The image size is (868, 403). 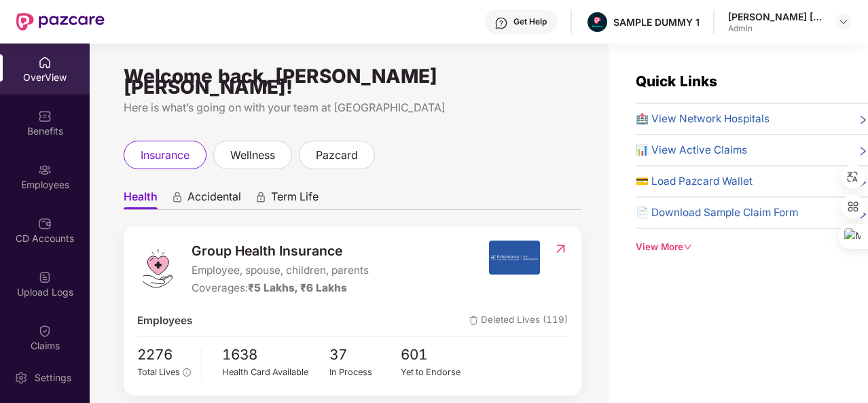 What do you see at coordinates (165, 155) in the screenshot?
I see `span: insurance` at bounding box center [165, 155].